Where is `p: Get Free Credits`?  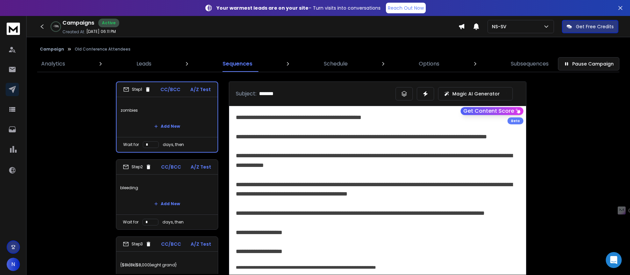
p: Get Free Credits is located at coordinates (595, 27).